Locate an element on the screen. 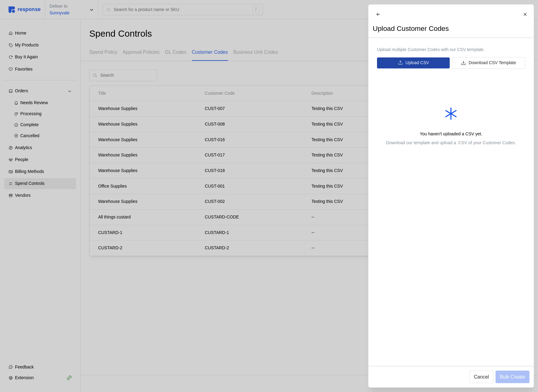  p: Download CSV Template is located at coordinates (492, 63).